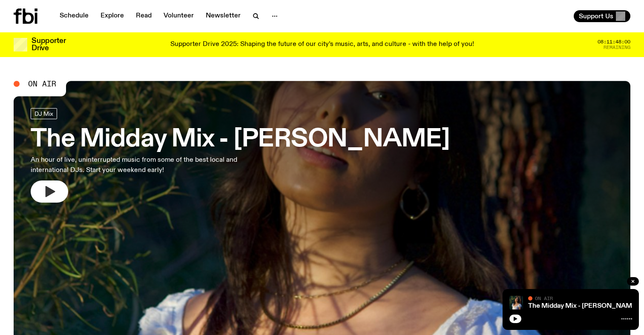 The width and height of the screenshot is (644, 335). What do you see at coordinates (322, 45) in the screenshot?
I see `p: Supporter Drive 2025: Shaping the future of our city’s music, arts, and culture - with the help o...` at bounding box center [322, 45].